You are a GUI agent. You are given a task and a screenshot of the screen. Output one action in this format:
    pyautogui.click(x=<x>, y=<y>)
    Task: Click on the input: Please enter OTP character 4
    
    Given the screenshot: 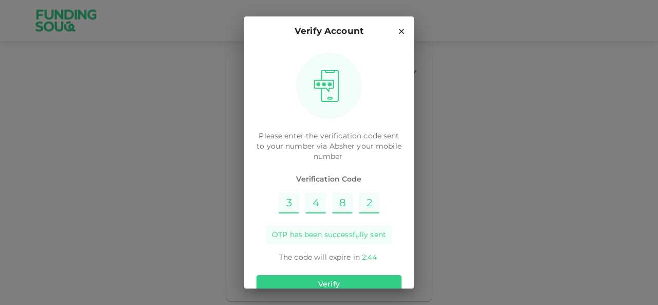 What is the action you would take?
    pyautogui.click(x=369, y=203)
    